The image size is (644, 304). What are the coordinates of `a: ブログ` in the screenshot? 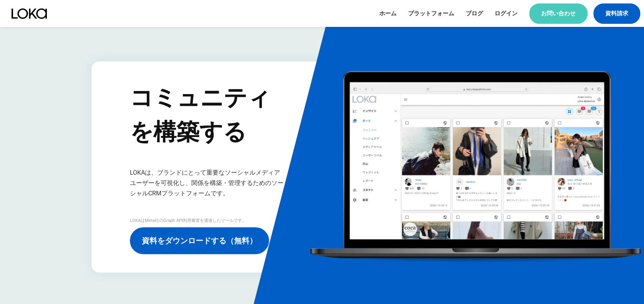 It's located at (474, 14).